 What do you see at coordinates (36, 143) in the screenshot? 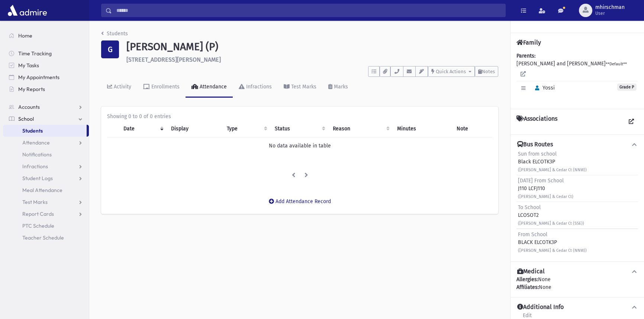
I see `span: Attendance` at bounding box center [36, 143].